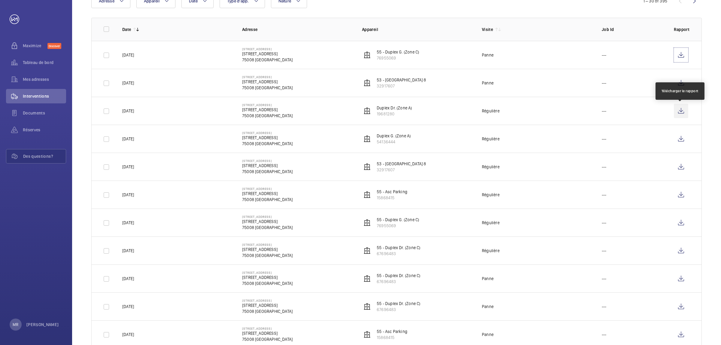 The width and height of the screenshot is (721, 345). I want to click on p: Rapport, so click(682, 29).